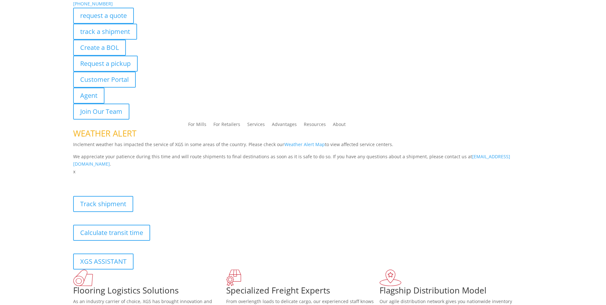 Image resolution: width=606 pixels, height=305 pixels. Describe the element at coordinates (105, 32) in the screenshot. I see `a: track a shipment` at that location.